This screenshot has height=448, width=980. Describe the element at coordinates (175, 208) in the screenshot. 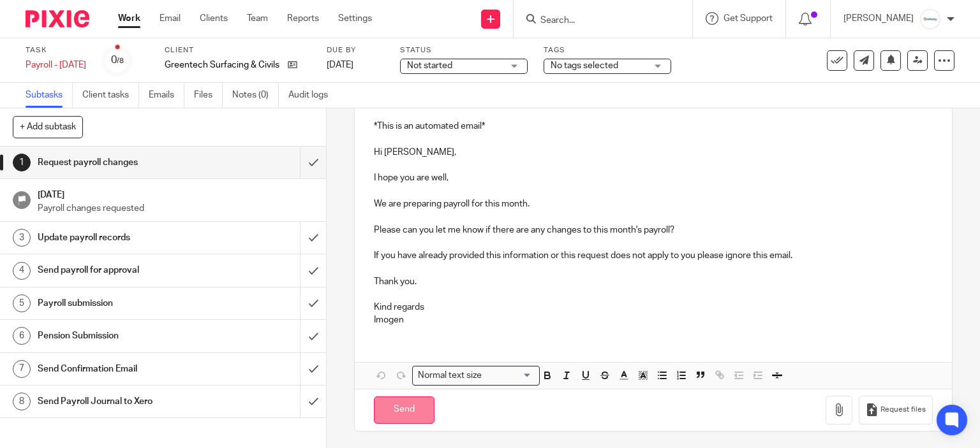

I see `p: Payroll changes requested` at that location.